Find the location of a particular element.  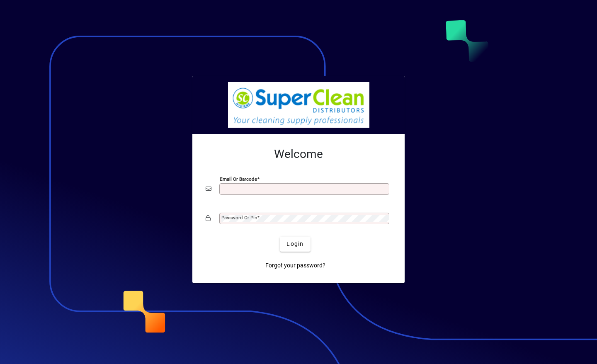

h2: Welcome is located at coordinates (298, 154).